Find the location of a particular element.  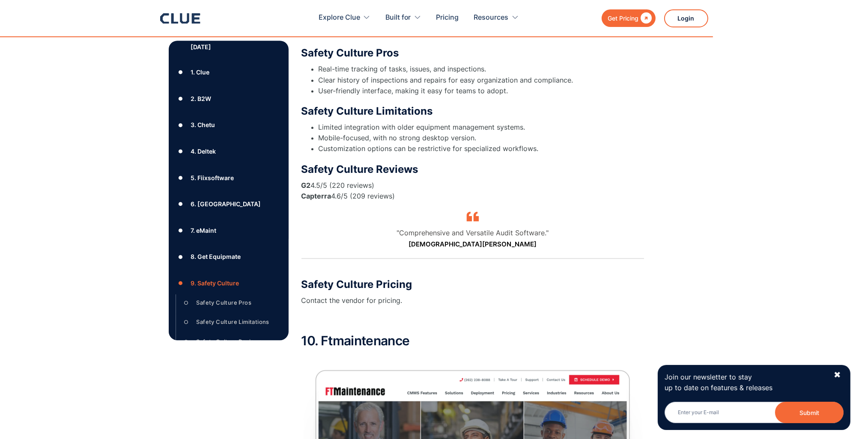

div: 4. Deltek is located at coordinates (203, 151).